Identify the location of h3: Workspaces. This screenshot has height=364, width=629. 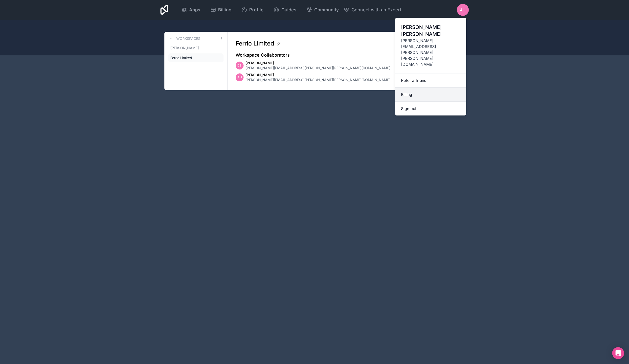
(188, 38).